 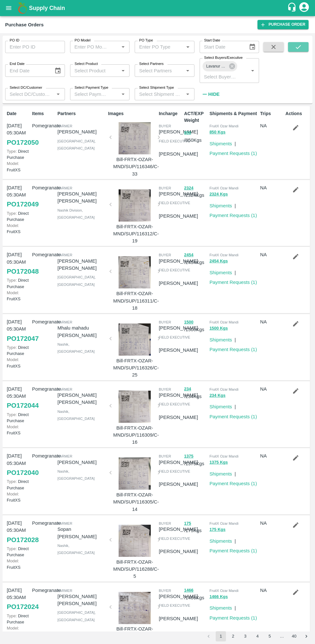 I want to click on div: Lavanur Naga Sivananda Reddy, so click(x=219, y=66).